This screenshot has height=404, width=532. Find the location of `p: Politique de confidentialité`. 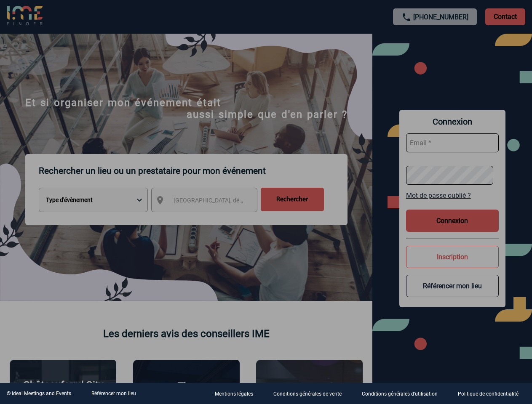

p: Politique de confidentialité is located at coordinates (489, 395).